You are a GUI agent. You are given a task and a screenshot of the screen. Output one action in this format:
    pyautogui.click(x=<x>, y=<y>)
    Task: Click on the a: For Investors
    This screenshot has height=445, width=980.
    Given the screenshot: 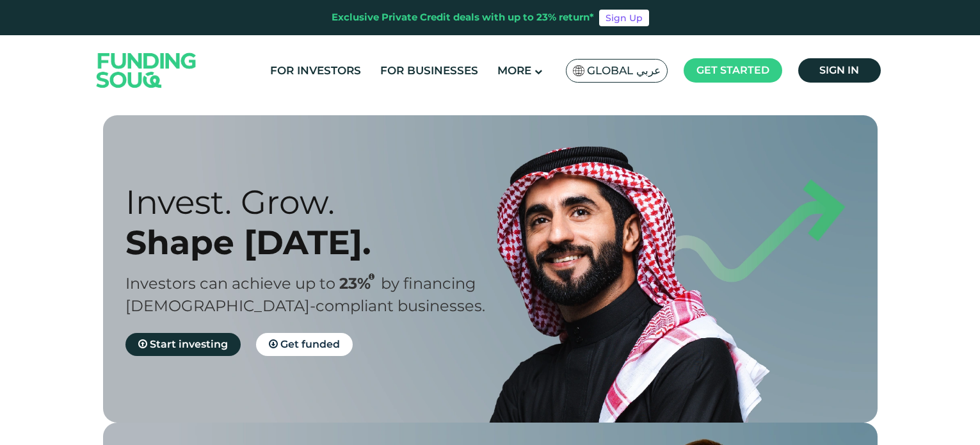 What is the action you would take?
    pyautogui.click(x=316, y=71)
    